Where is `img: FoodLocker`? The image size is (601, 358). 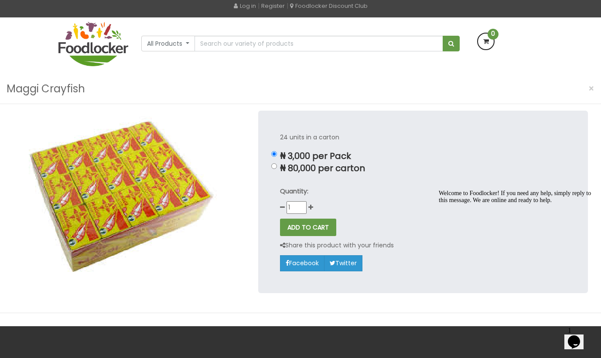
img: FoodLocker is located at coordinates (93, 44).